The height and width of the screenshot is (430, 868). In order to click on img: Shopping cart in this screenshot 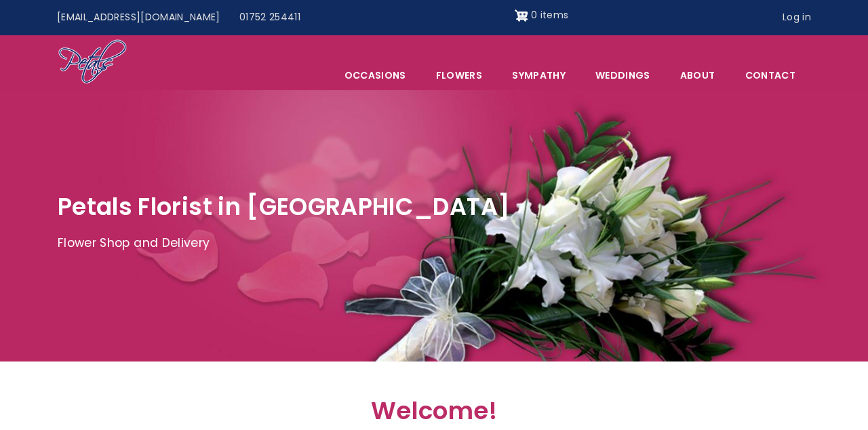, I will do `click(521, 15)`.